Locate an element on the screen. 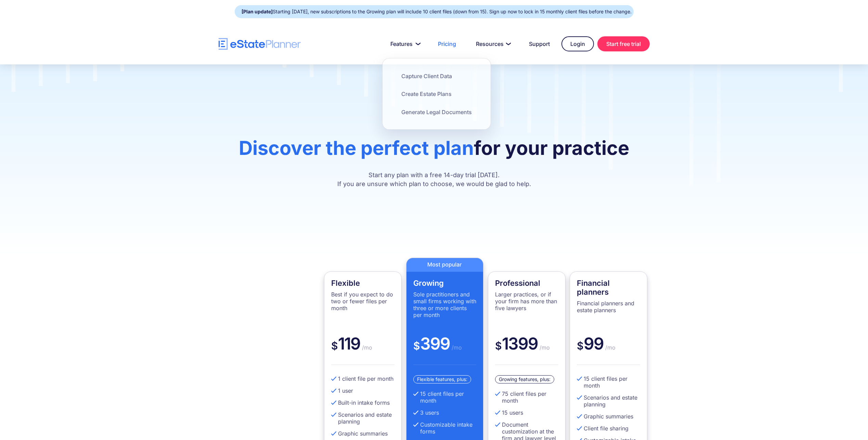 This screenshot has height=440, width=868. li: 15 users is located at coordinates (526, 412).